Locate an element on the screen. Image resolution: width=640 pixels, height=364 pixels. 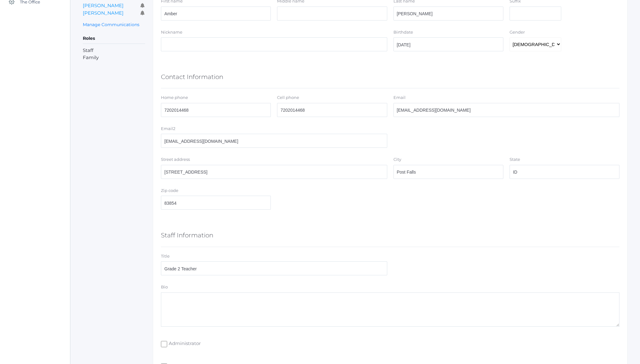
label: Home phone is located at coordinates (174, 98).